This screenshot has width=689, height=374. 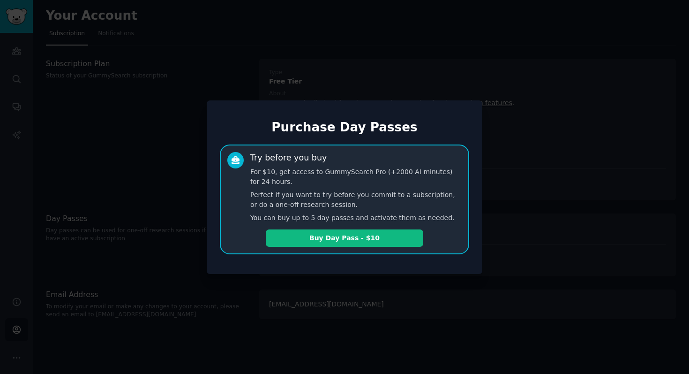 What do you see at coordinates (345, 128) in the screenshot?
I see `h1: Purchase Day Passes` at bounding box center [345, 128].